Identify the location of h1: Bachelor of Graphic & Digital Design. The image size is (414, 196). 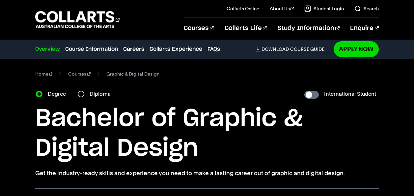
(207, 133).